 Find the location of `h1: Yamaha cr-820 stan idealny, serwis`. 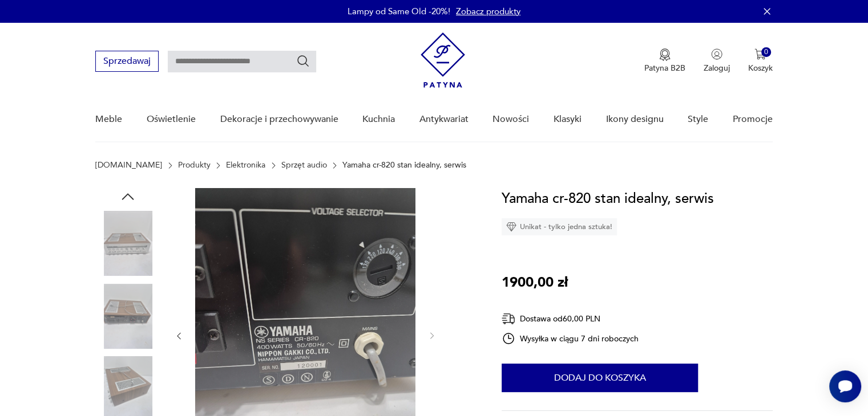

h1: Yamaha cr-820 stan idealny, serwis is located at coordinates (608, 199).